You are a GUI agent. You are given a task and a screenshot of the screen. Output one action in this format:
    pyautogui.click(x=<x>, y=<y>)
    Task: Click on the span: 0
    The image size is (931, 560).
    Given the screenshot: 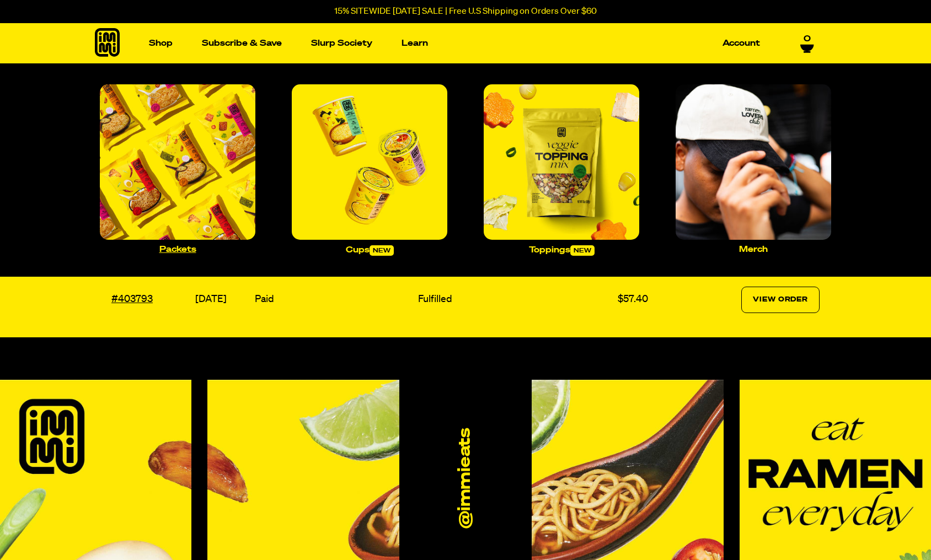 What is the action you would take?
    pyautogui.click(x=807, y=37)
    